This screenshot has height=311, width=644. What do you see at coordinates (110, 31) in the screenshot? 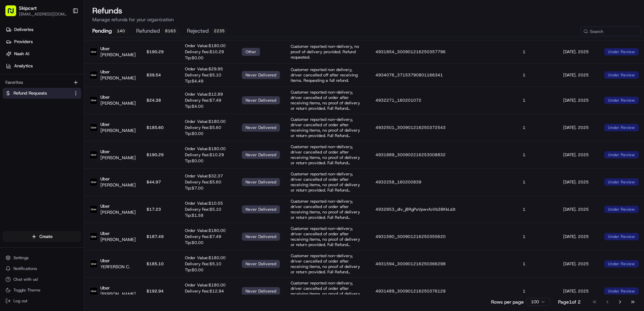
I see `button: pending` at bounding box center [110, 31].